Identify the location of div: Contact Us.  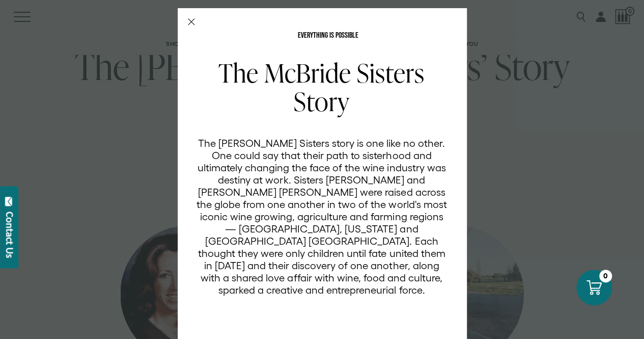
(9, 234).